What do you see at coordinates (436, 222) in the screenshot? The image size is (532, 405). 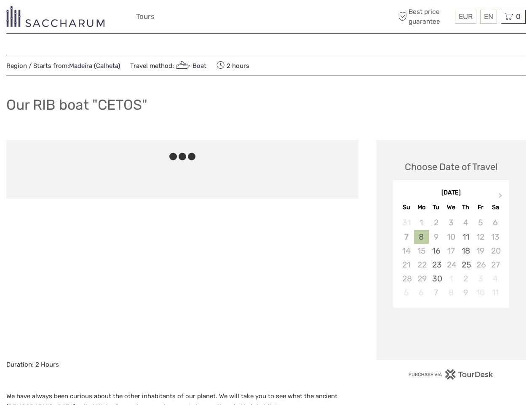 I see `div: Not available Tuesday, September 2nd, 2025` at bounding box center [436, 222].